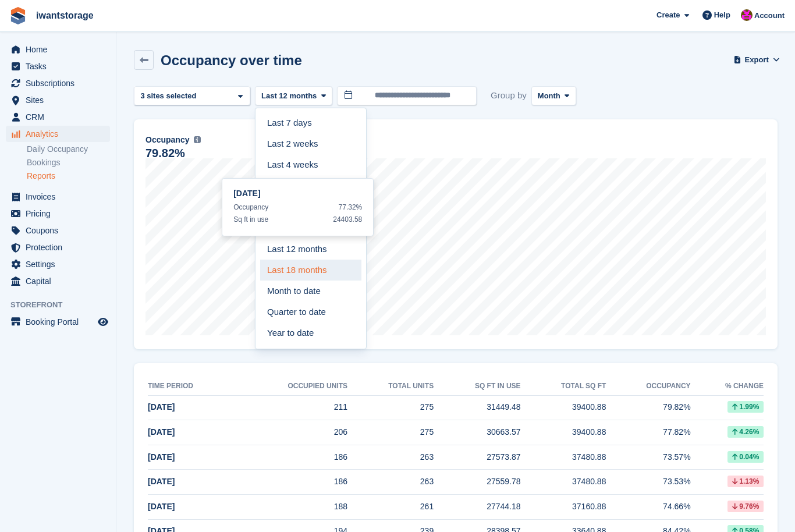 The image size is (795, 532). What do you see at coordinates (68, 176) in the screenshot?
I see `a: Reports` at bounding box center [68, 176].